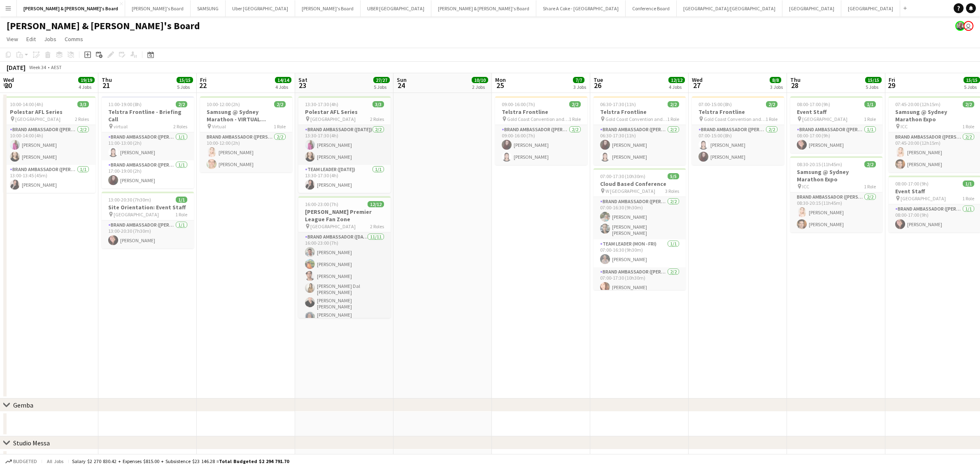  Describe the element at coordinates (500, 80) in the screenshot. I see `span: Mon` at that location.